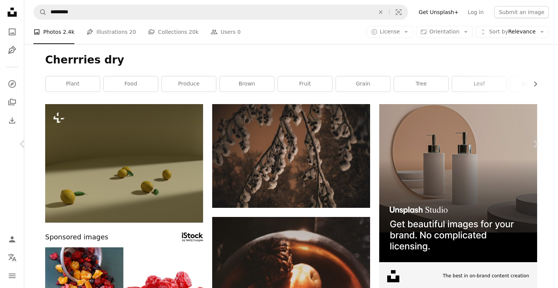 This screenshot has height=288, width=558. Describe the element at coordinates (512, 32) in the screenshot. I see `span: Relevance` at that location.